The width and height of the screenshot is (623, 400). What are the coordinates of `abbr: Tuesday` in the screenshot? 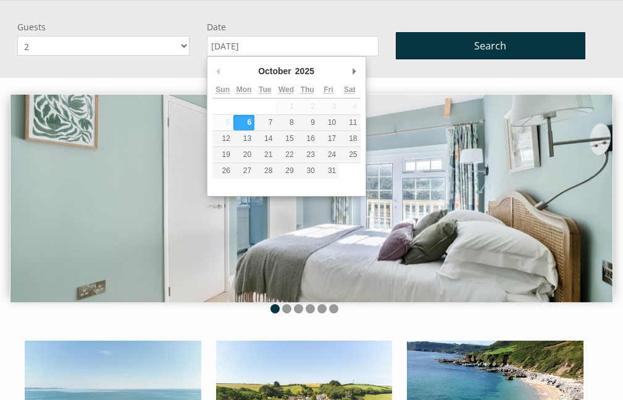 It's located at (265, 90).